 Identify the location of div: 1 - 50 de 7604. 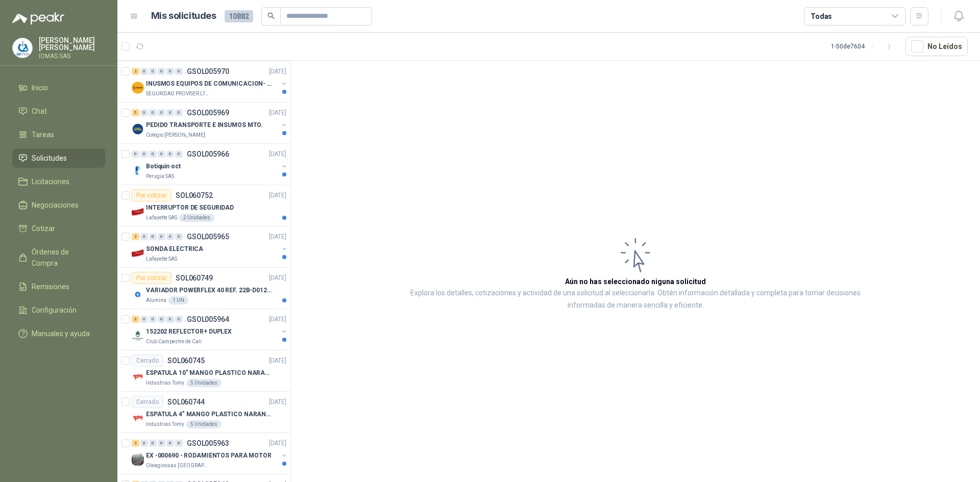
(864, 46).